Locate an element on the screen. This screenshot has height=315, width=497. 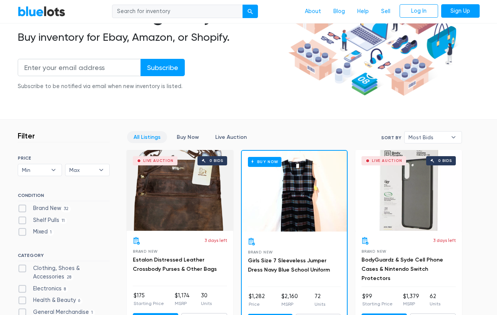
a: BlueLots is located at coordinates (42, 11).